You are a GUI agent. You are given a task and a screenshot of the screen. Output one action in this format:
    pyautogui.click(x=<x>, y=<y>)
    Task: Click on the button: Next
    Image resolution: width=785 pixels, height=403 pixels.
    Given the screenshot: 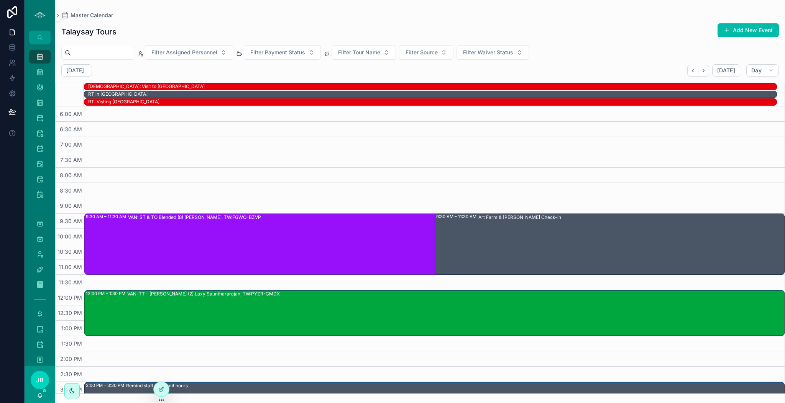 What is the action you would take?
    pyautogui.click(x=703, y=70)
    